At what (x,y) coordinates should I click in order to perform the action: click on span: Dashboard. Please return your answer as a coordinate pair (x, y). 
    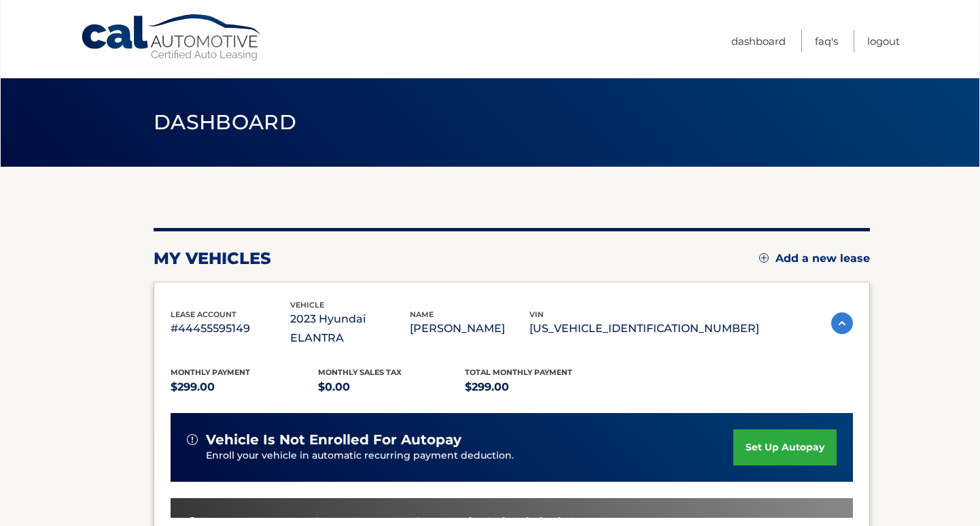
    Looking at the image, I should click on (225, 122).